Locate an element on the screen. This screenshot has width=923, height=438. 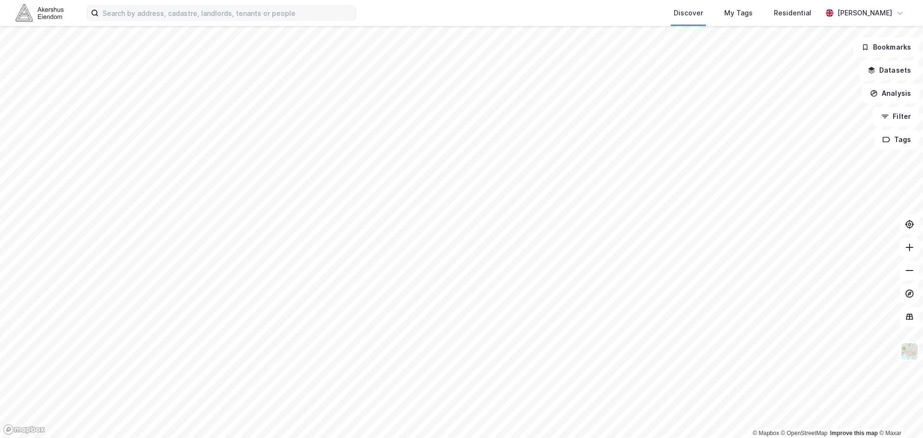
button: Datasets is located at coordinates (889, 70).